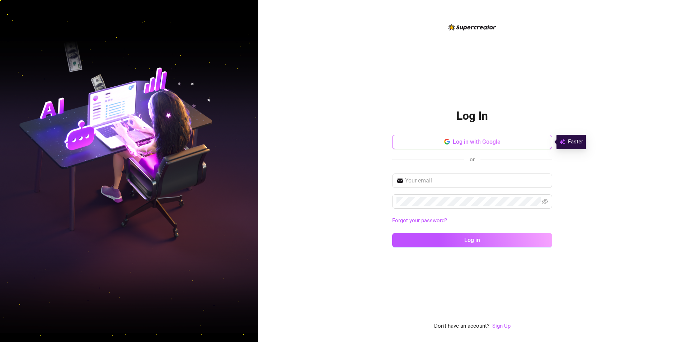  I want to click on img: svg%3e, so click(562, 142).